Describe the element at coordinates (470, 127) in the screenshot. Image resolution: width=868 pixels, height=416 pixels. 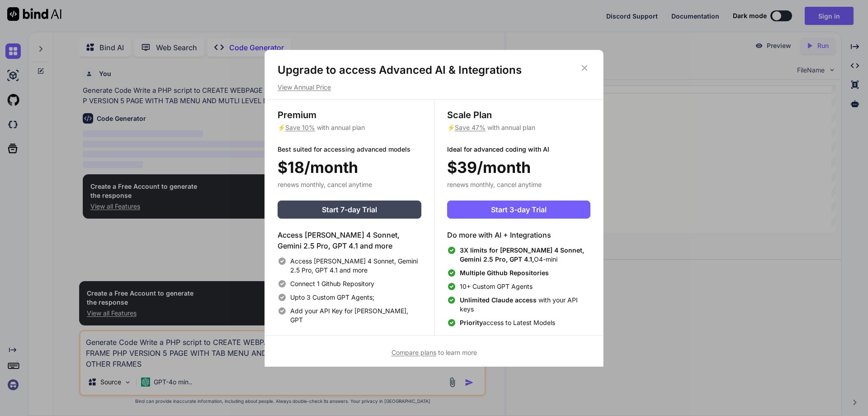
I see `span: Save 47%` at that location.